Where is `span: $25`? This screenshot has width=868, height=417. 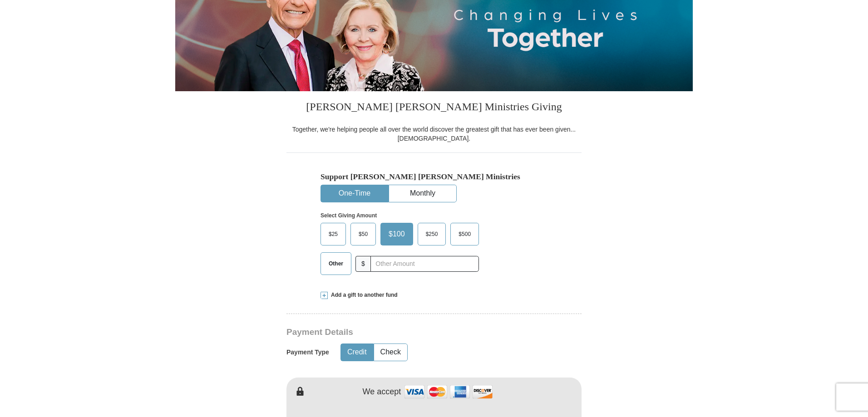
span: $25 is located at coordinates (333, 235).